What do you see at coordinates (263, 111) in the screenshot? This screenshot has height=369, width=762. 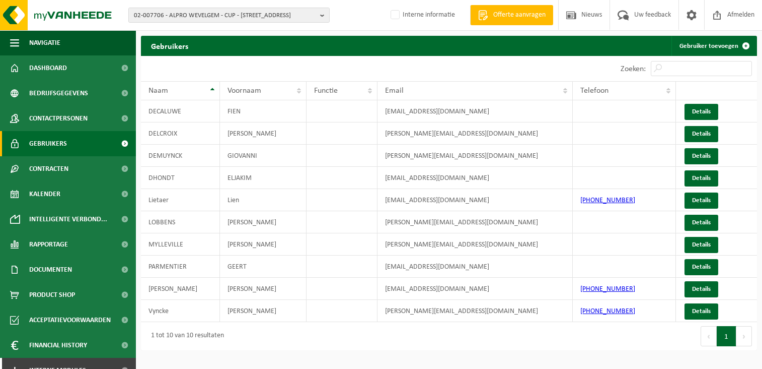 I see `td: FIEN` at bounding box center [263, 111].